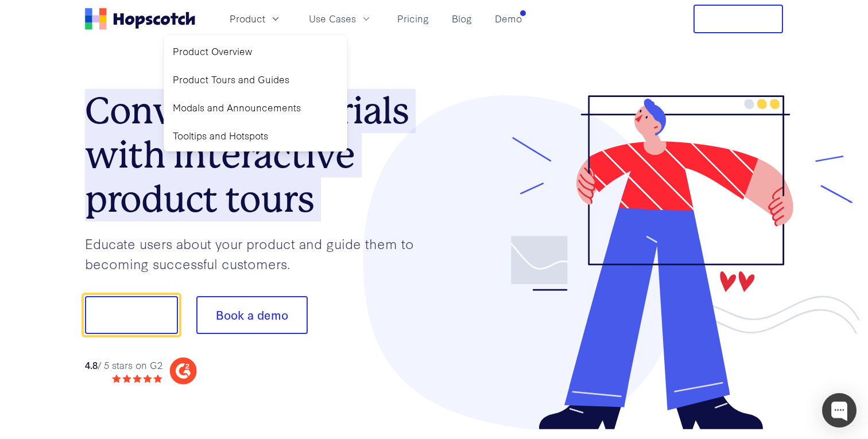  I want to click on button: Book a demo, so click(252, 315).